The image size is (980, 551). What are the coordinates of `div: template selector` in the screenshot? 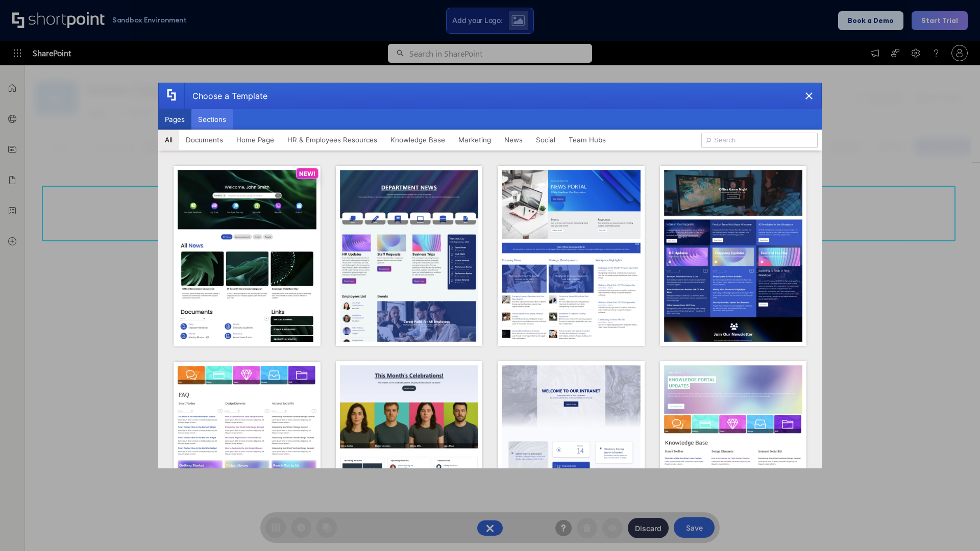 It's located at (490, 276).